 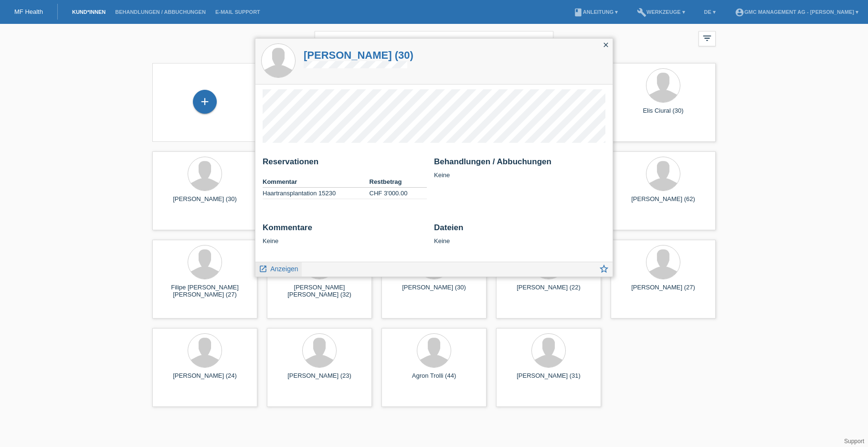 I want to click on i: build, so click(x=642, y=13).